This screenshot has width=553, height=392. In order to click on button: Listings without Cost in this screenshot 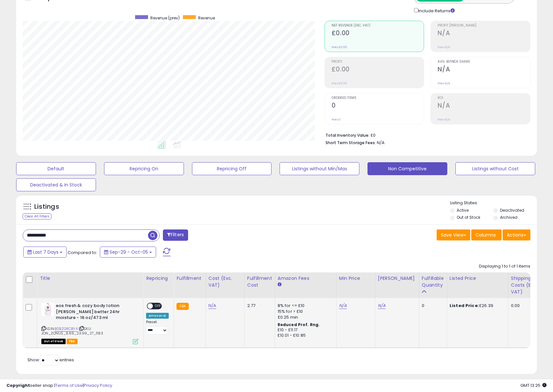, I will do `click(495, 169)`.